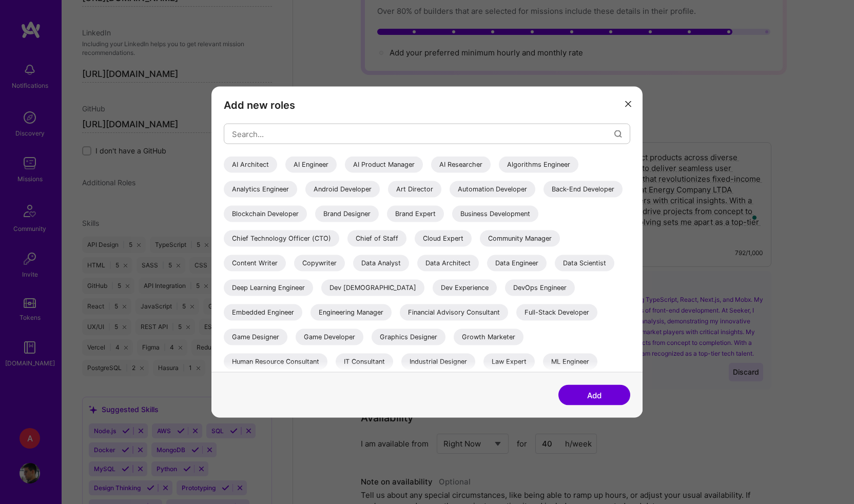 Image resolution: width=854 pixels, height=504 pixels. Describe the element at coordinates (263, 312) in the screenshot. I see `div: Embedded Engineer` at that location.